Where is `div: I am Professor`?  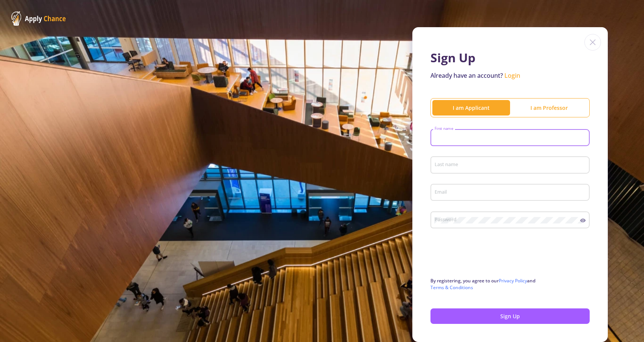 div: I am Professor is located at coordinates (549, 108).